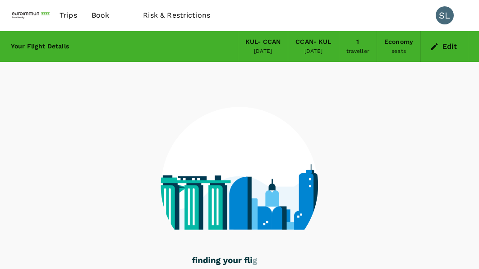 The image size is (479, 269). What do you see at coordinates (177, 15) in the screenshot?
I see `span: Risk & Restrictions` at bounding box center [177, 15].